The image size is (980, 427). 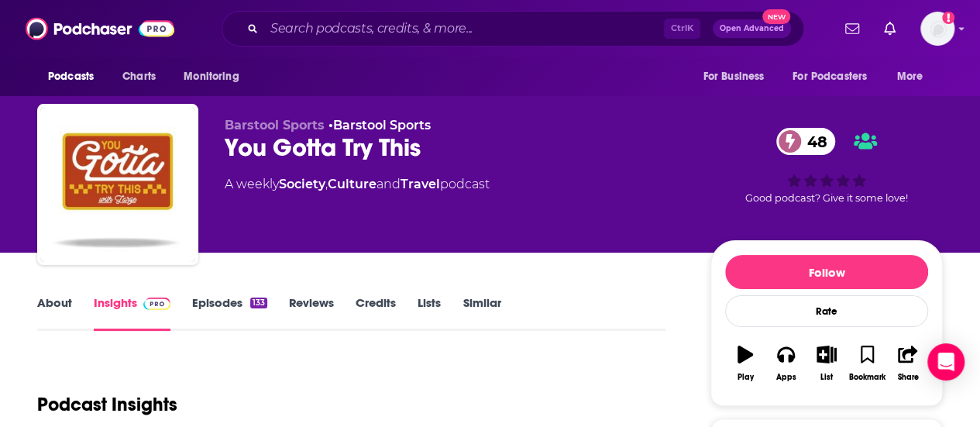 I want to click on a: Credits, so click(x=376, y=313).